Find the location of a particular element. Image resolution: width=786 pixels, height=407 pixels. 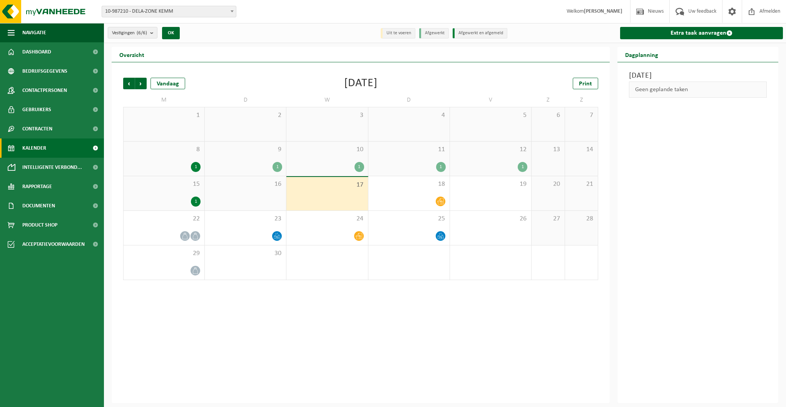

span: 28 is located at coordinates (581, 219).